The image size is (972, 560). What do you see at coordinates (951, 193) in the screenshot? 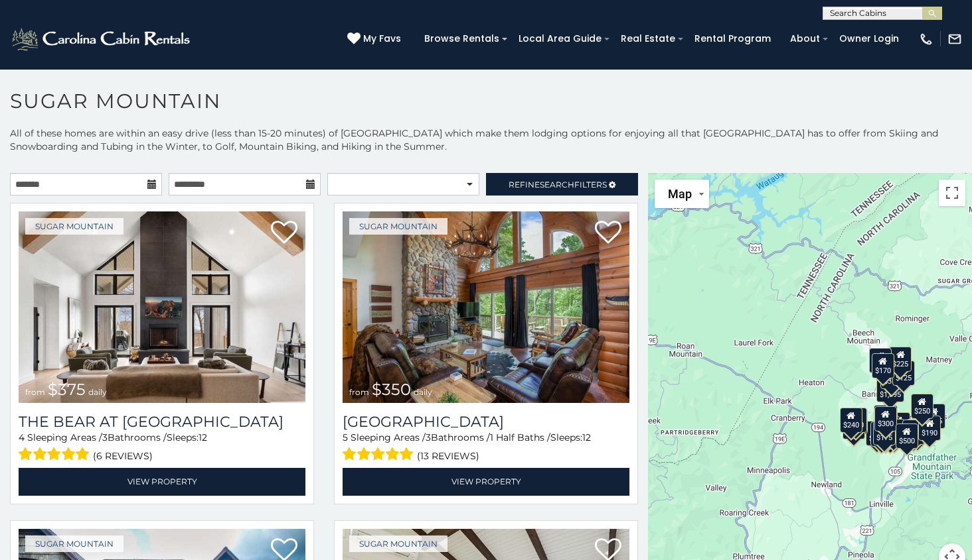
I see `button: Toggle fullscreen view` at bounding box center [951, 193].